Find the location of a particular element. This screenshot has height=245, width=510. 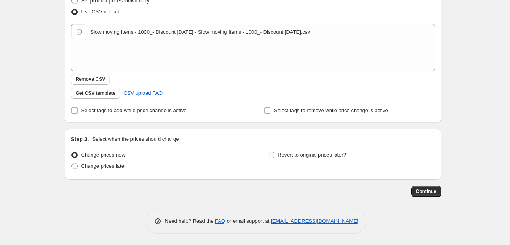

button: Remove CSV is located at coordinates (90, 79).